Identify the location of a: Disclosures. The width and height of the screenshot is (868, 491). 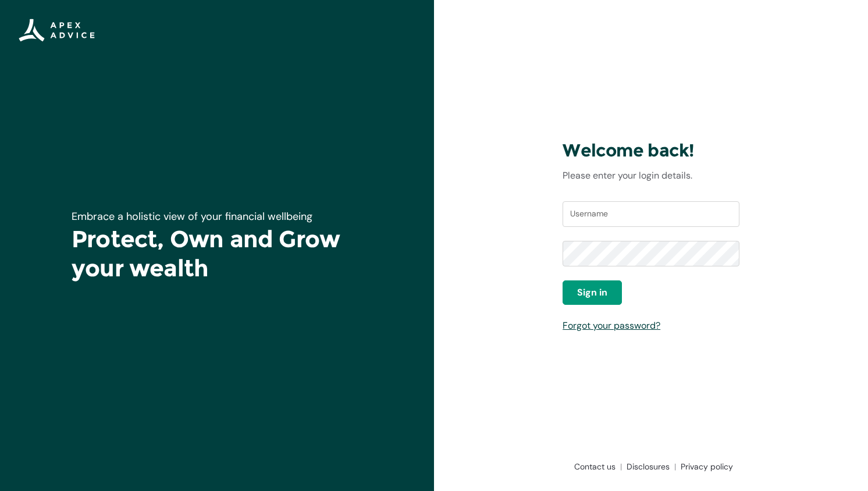
(649, 466).